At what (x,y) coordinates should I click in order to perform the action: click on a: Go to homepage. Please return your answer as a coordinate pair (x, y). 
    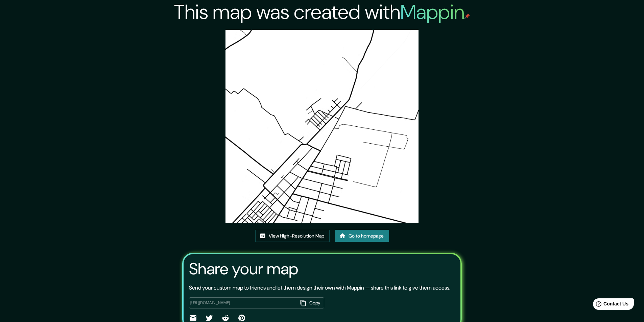
    Looking at the image, I should click on (362, 235).